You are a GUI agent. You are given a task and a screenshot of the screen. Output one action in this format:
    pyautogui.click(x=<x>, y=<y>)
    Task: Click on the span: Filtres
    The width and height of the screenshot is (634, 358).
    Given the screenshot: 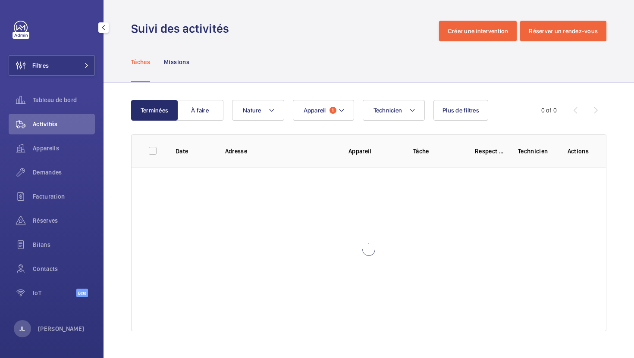 What is the action you would take?
    pyautogui.click(x=41, y=66)
    